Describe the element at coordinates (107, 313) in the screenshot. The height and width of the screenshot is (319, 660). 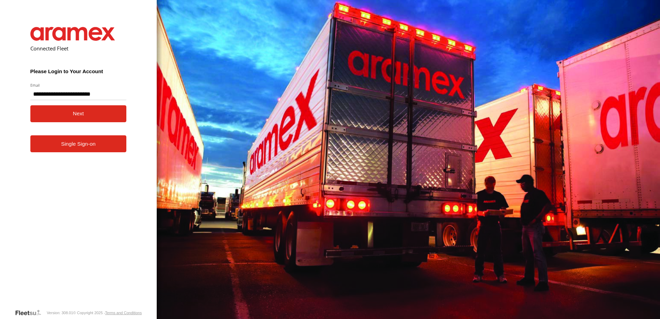
I see `div: © Copyright 2025 -` at that location.